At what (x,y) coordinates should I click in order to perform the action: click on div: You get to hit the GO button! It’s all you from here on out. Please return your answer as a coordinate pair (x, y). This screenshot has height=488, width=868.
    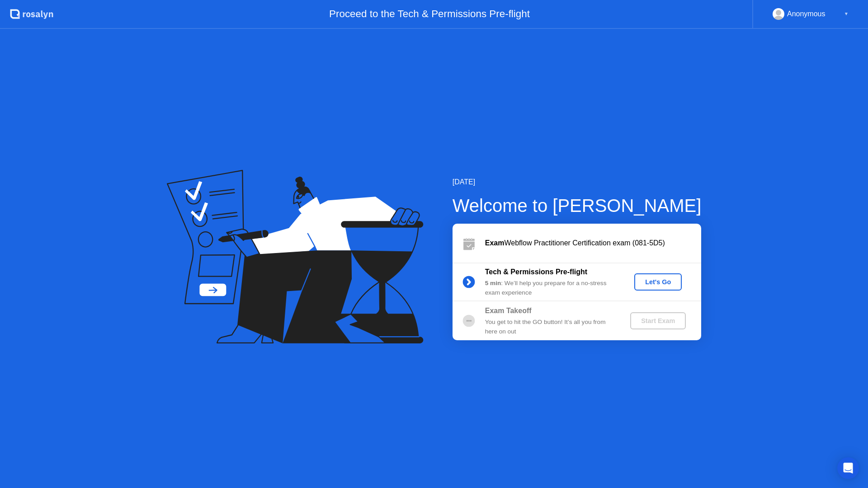
    Looking at the image, I should click on (550, 327).